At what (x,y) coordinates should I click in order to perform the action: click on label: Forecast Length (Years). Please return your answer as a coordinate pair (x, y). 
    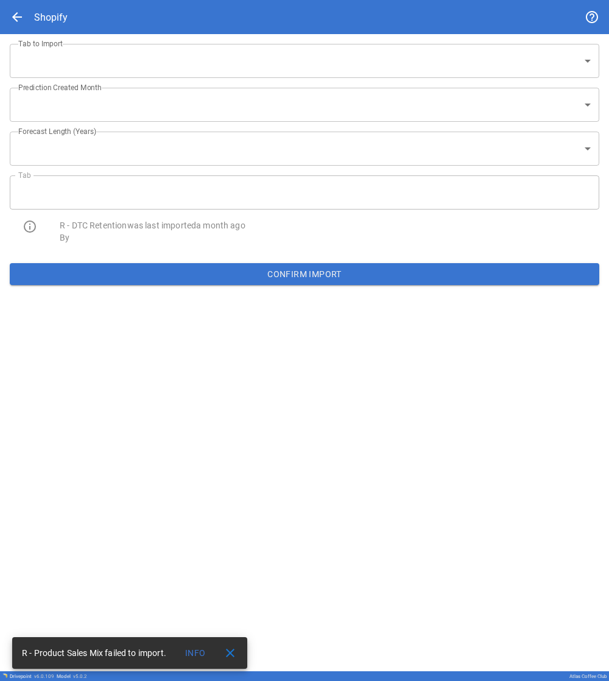
    Looking at the image, I should click on (57, 131).